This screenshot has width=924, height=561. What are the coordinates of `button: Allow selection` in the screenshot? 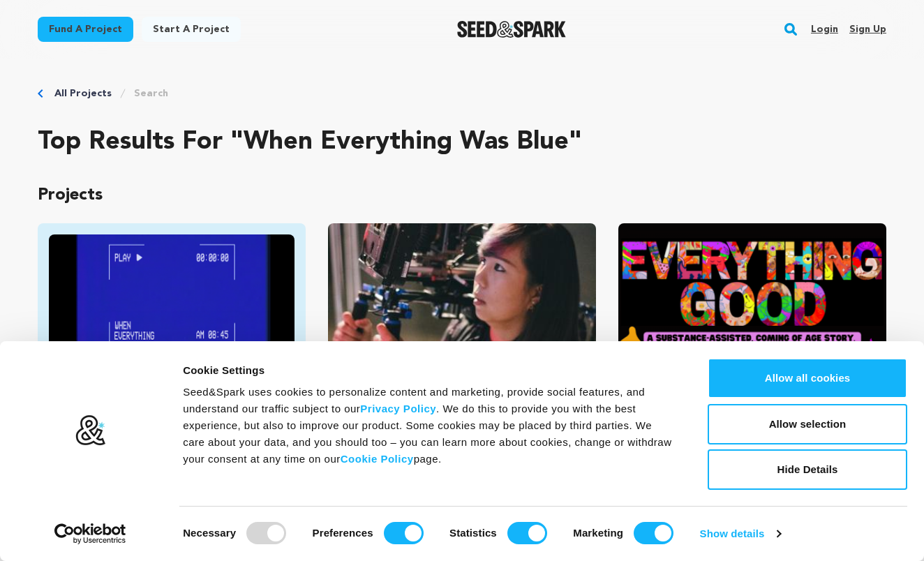 It's located at (808, 424).